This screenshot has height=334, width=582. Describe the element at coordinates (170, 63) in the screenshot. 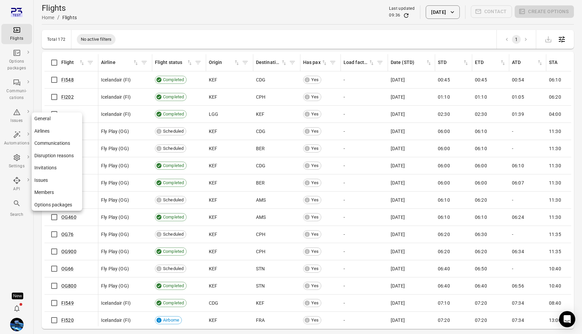

I see `div: Flight status` at that location.